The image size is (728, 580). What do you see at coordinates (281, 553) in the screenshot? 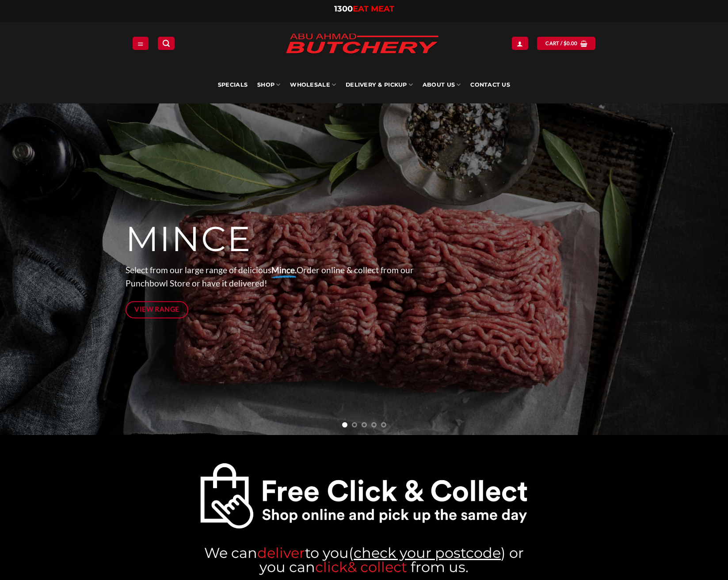
I see `span: deliver` at bounding box center [281, 553].